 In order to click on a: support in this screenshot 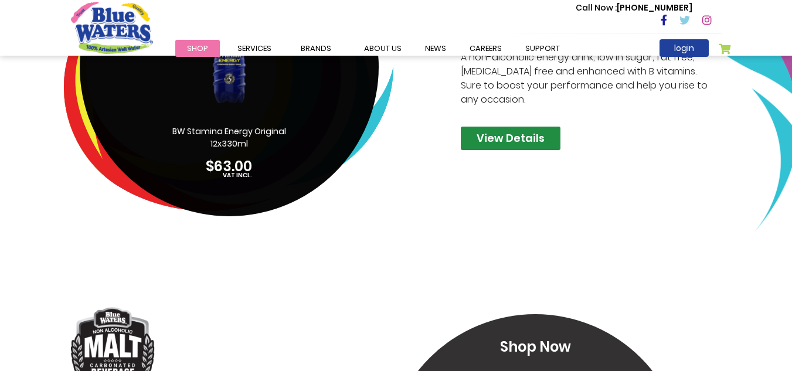, I will do `click(542, 48)`.